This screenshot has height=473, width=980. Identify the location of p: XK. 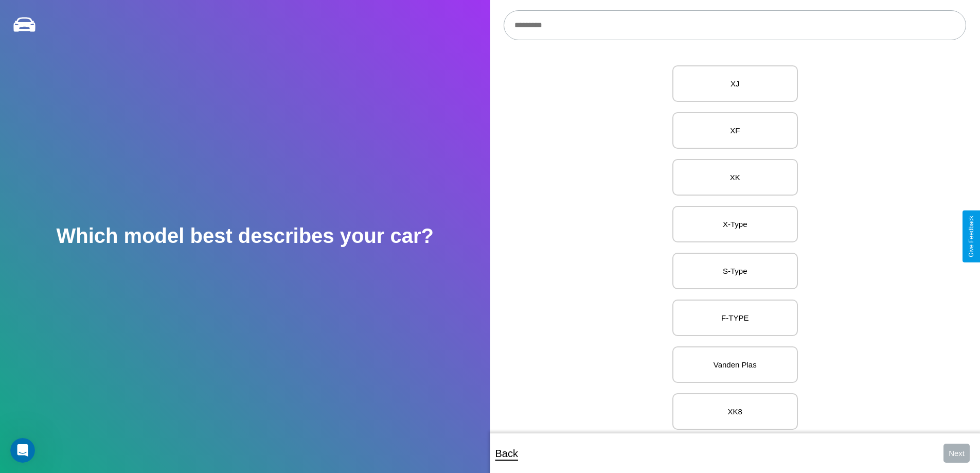
(735, 177).